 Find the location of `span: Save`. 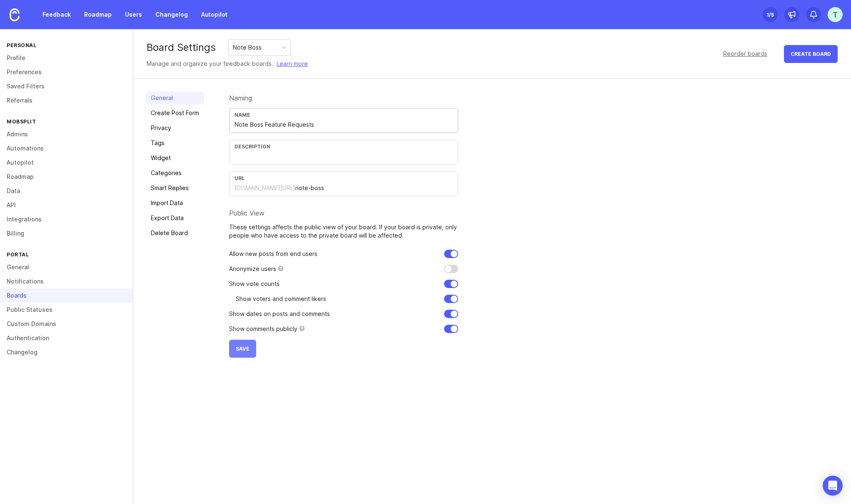

span: Save is located at coordinates (242, 348).